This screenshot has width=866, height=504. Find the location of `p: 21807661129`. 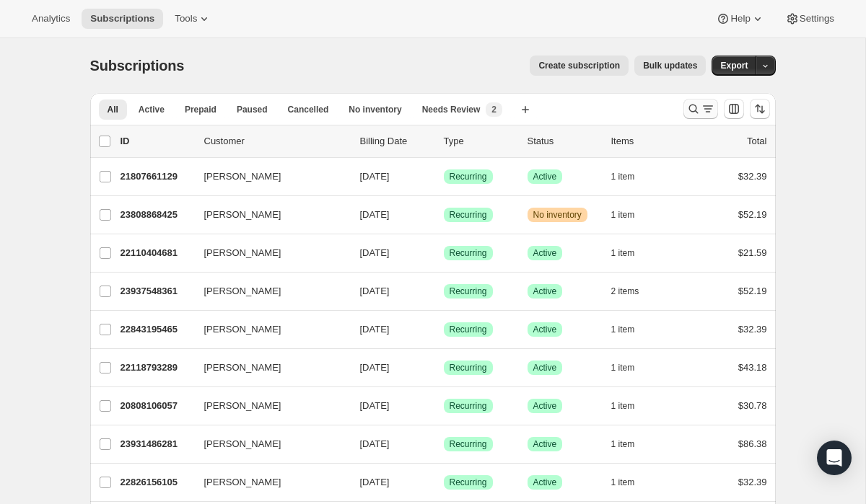

p: 21807661129 is located at coordinates (157, 176).